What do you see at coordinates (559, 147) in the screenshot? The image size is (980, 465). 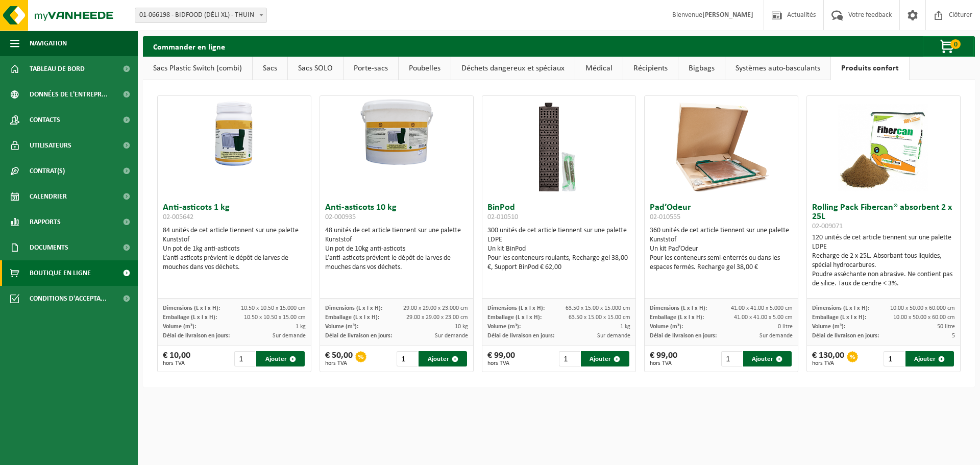 I see `img: 02-010510` at bounding box center [559, 147].